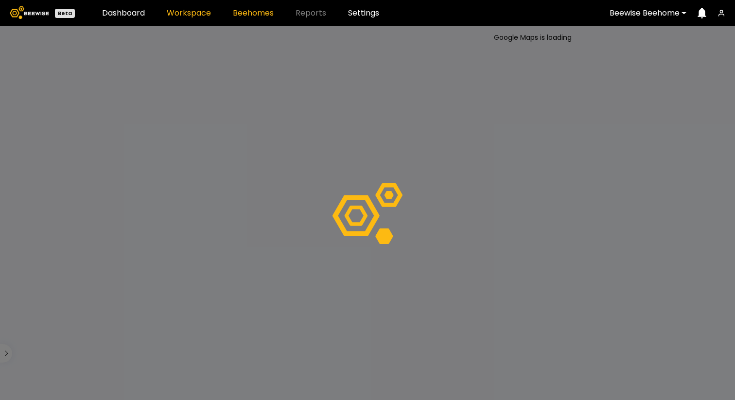  I want to click on a: Beehomes, so click(253, 13).